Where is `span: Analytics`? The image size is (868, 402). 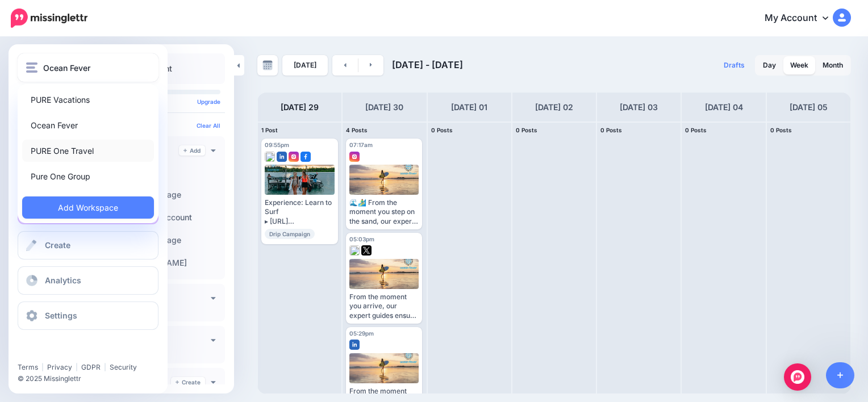
span: Analytics is located at coordinates (63, 280).